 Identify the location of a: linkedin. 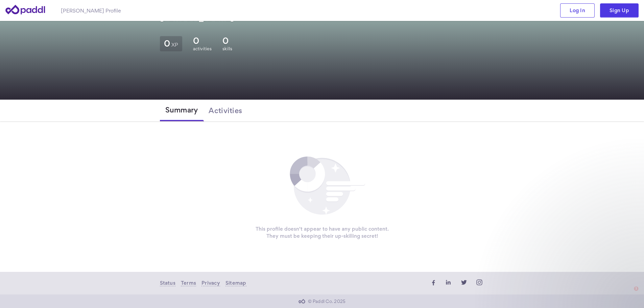
(448, 283).